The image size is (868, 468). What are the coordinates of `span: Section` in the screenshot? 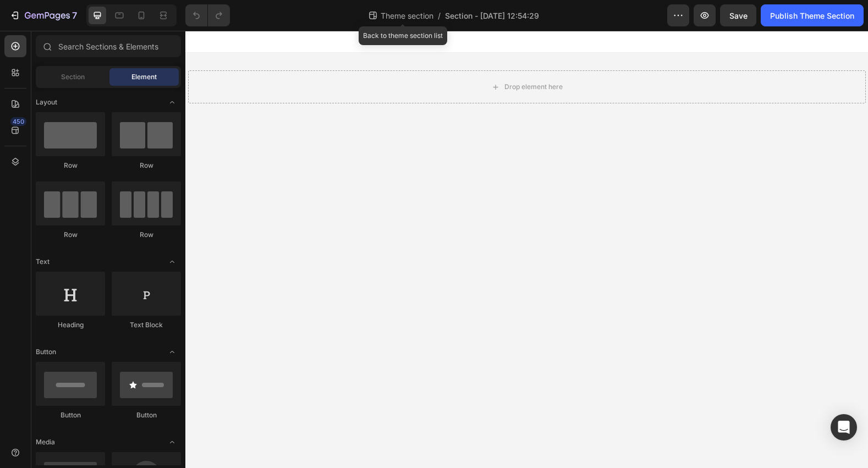 It's located at (73, 77).